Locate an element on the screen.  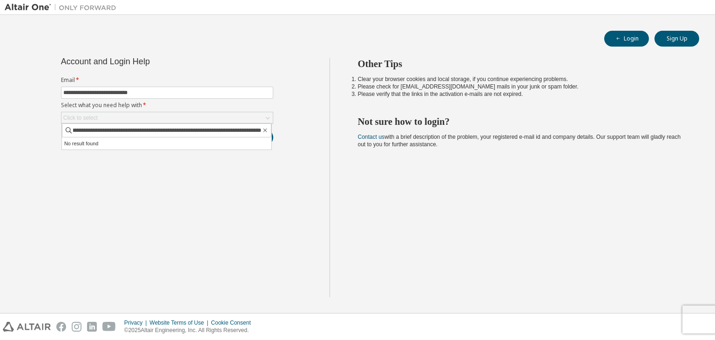
div: Account and Login Help is located at coordinates (146, 61).